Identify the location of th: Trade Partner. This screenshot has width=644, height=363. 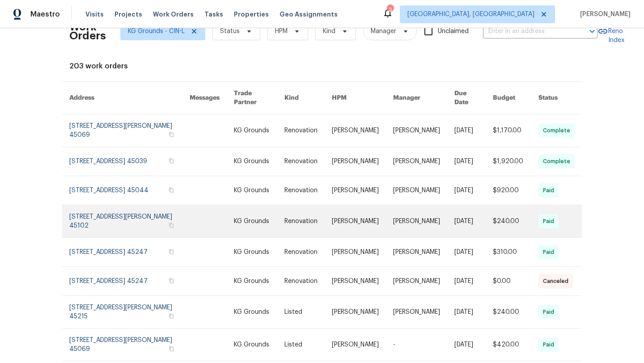
(252, 98).